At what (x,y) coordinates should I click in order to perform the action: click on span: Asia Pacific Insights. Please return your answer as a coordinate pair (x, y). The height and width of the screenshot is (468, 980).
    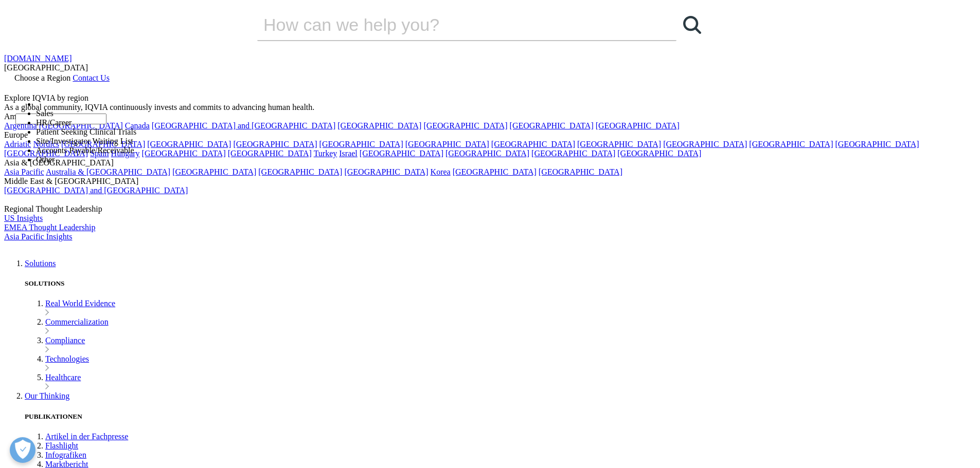
    Looking at the image, I should click on (38, 237).